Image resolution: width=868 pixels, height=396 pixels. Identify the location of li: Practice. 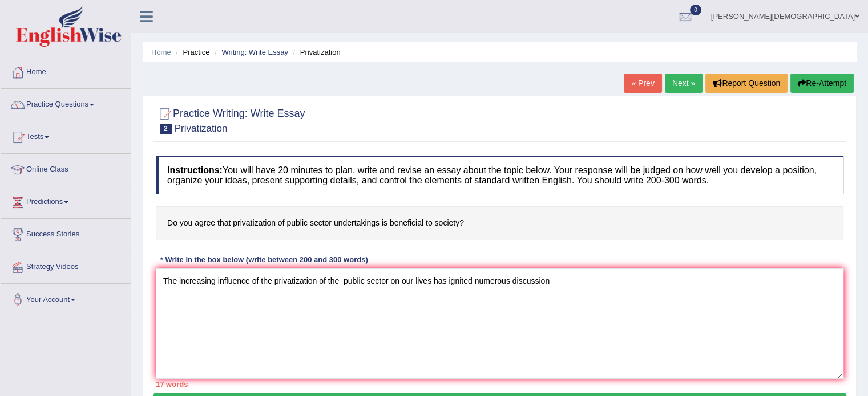
(192, 52).